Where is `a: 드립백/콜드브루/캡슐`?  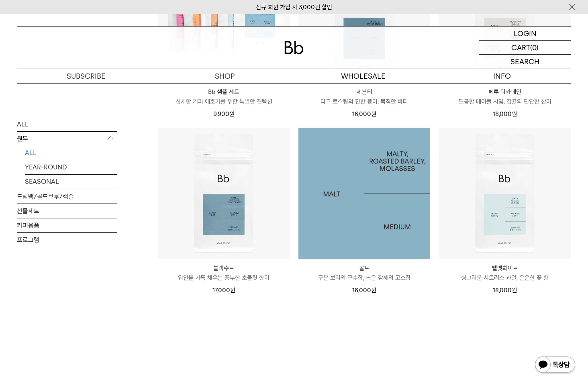
a: 드립백/콜드브루/캡슐 is located at coordinates (67, 196).